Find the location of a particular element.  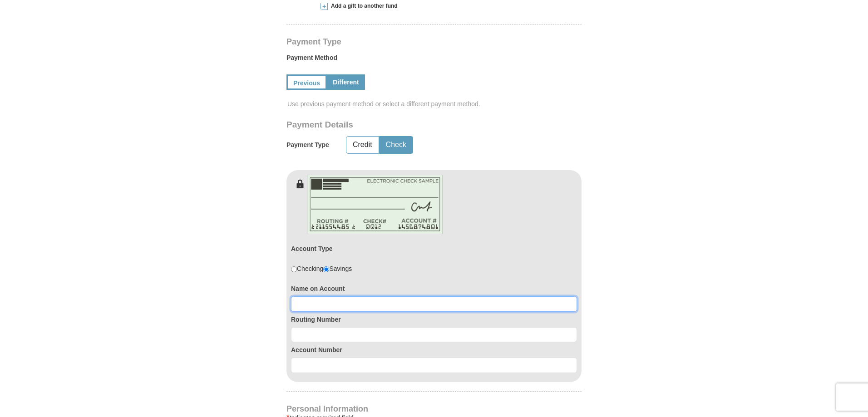

label: Account Number is located at coordinates (434, 349).